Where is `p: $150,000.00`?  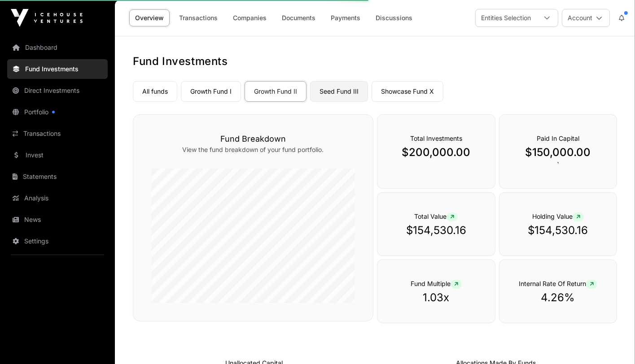 p: $150,000.00 is located at coordinates (558, 153).